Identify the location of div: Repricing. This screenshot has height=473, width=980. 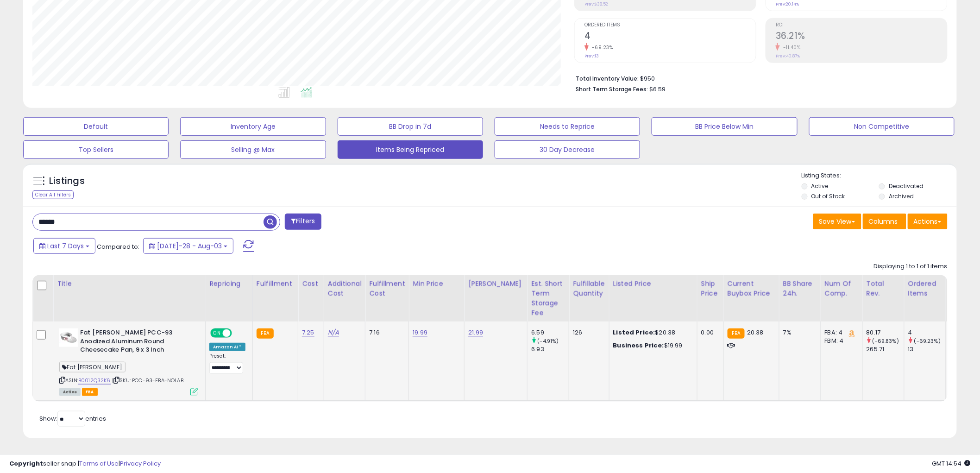
(228, 284).